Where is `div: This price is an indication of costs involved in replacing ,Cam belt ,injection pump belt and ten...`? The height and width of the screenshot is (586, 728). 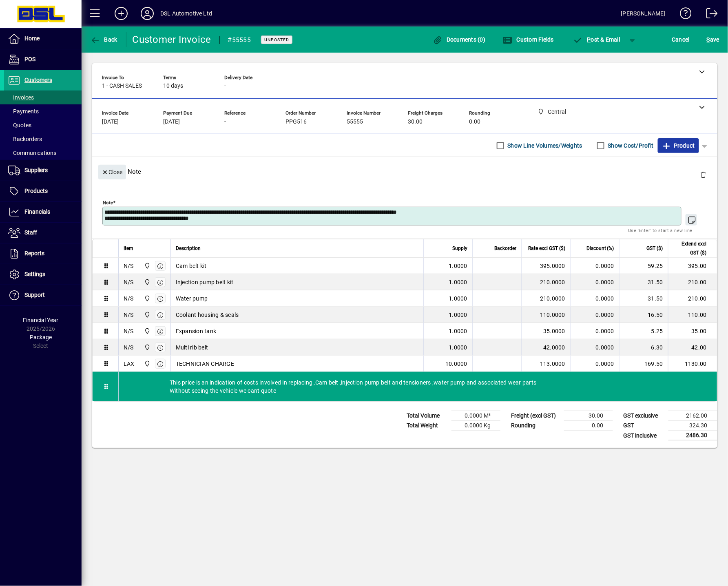 div: This price is an indication of costs involved in replacing ,Cam belt ,injection pump belt and ten... is located at coordinates (417, 386).